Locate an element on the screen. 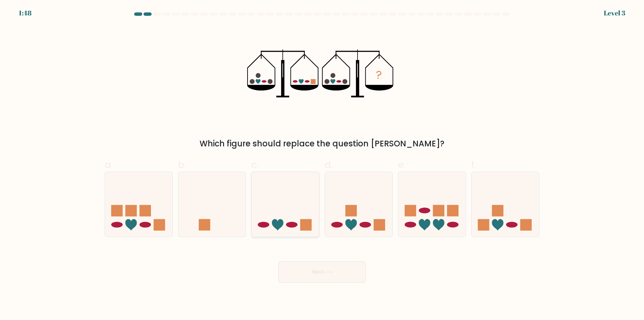  span: e. is located at coordinates (402, 164).